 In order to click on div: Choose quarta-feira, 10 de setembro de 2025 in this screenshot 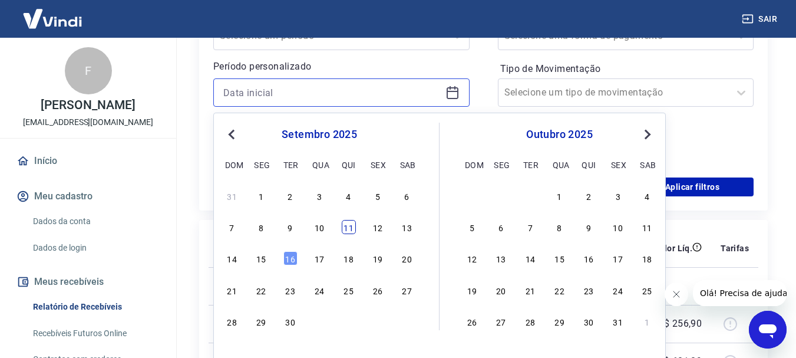, I will do `click(319, 227)`.